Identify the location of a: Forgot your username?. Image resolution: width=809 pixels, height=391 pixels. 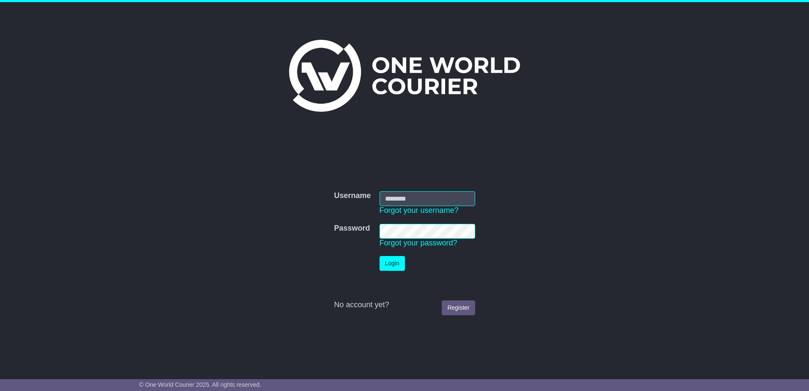
(419, 210).